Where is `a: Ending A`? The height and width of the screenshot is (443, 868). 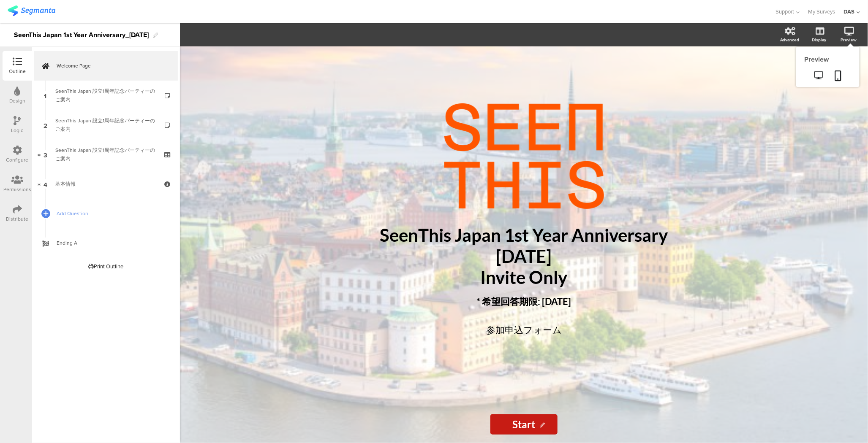
a: Ending A is located at coordinates (106, 243).